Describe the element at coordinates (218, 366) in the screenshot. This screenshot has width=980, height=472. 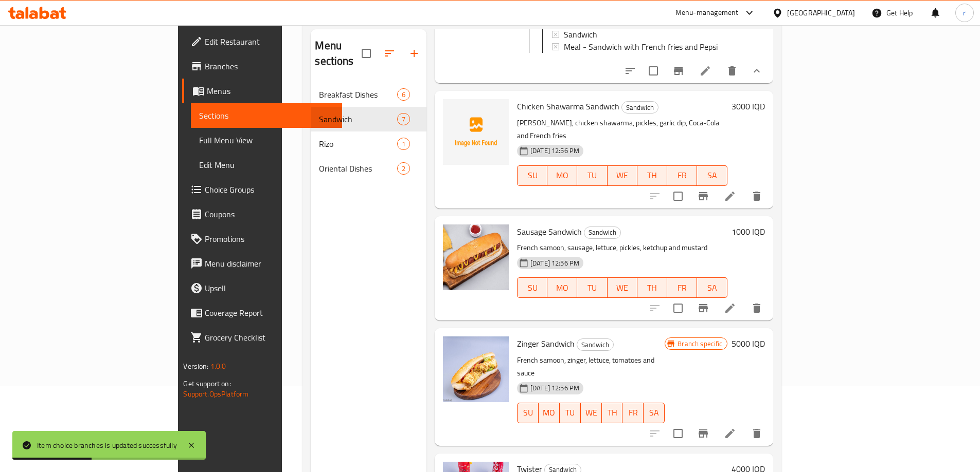
I see `span: 1.0.0` at that location.